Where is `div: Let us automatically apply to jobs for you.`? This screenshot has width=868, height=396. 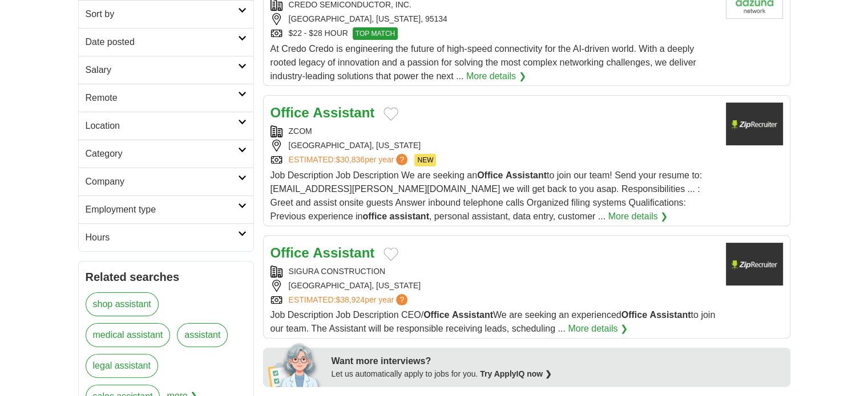 div: Let us automatically apply to jobs for you. is located at coordinates (557, 374).